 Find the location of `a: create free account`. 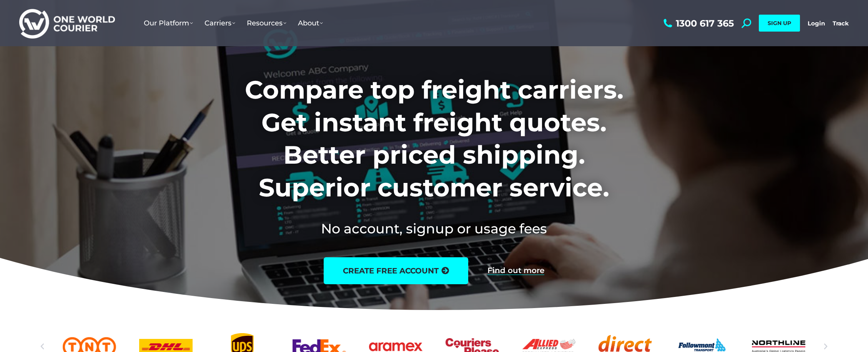

a: create free account is located at coordinates (396, 270).